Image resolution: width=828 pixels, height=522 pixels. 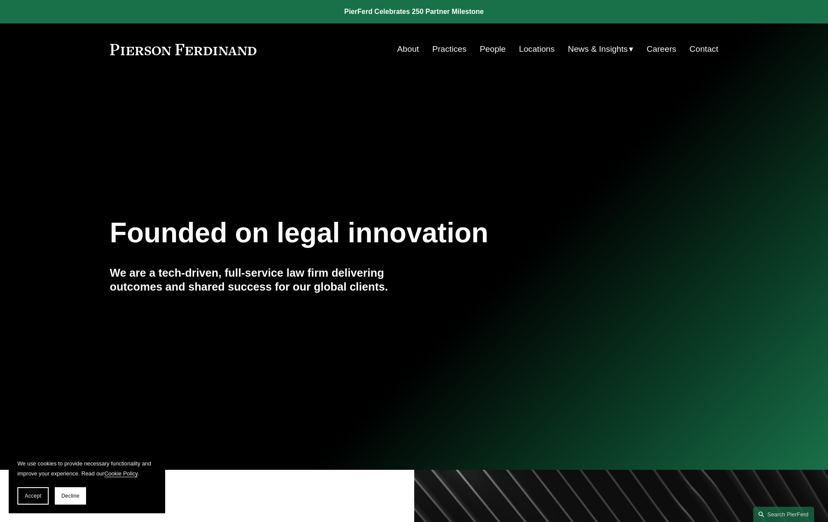 I want to click on a: Practices, so click(x=449, y=49).